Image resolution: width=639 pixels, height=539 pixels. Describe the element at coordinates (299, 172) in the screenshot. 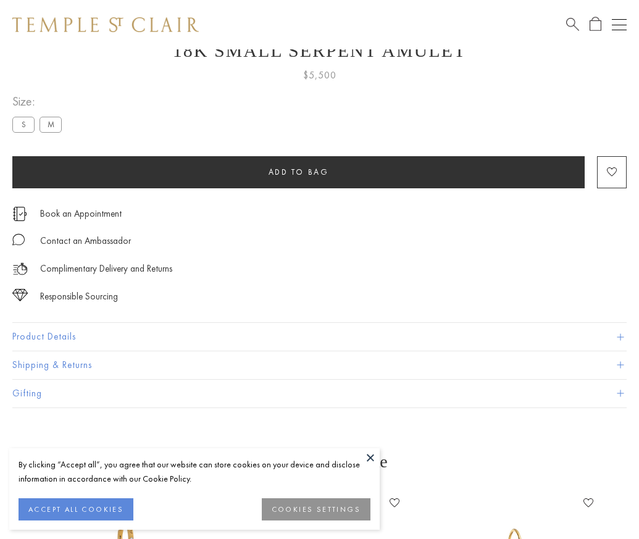

I see `span: Add to bag` at that location.